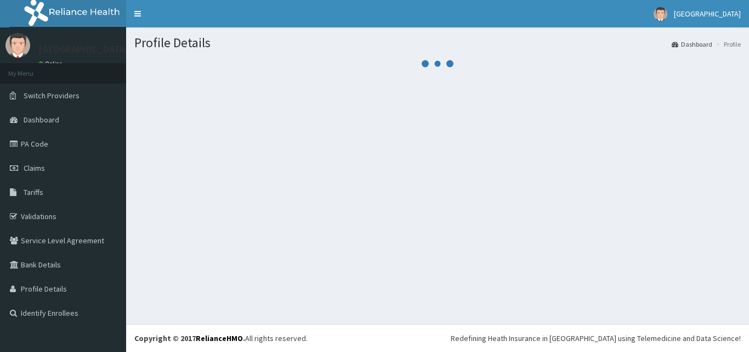 The image size is (749, 352). What do you see at coordinates (219, 338) in the screenshot?
I see `a: RelianceHMO` at bounding box center [219, 338].